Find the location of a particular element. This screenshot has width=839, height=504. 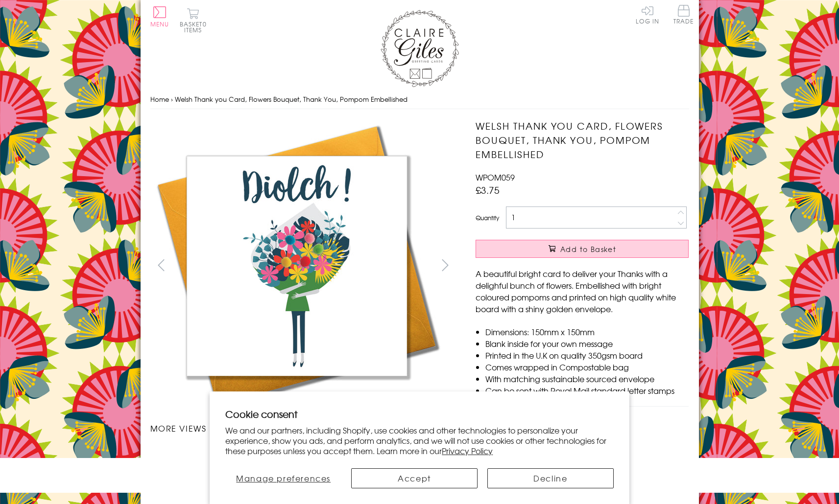

span: 0 items is located at coordinates (195, 27).